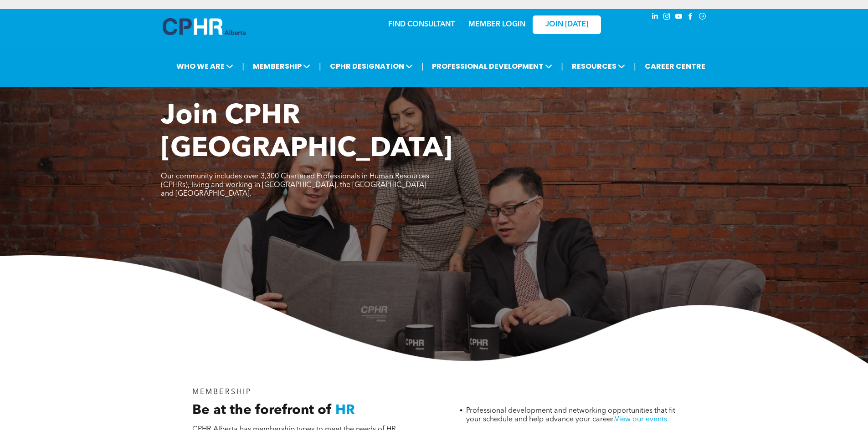 This screenshot has width=868, height=430. Describe the element at coordinates (497, 25) in the screenshot. I see `a: MEMBER LOGIN` at that location.